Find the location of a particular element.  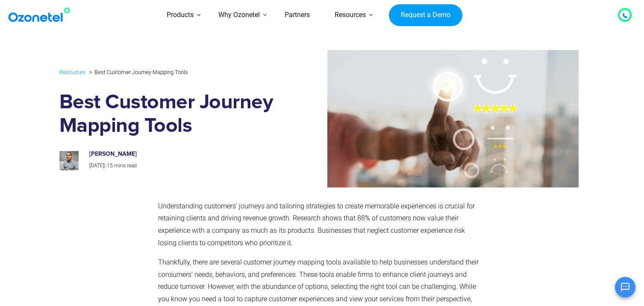

a: Resources is located at coordinates (72, 72).